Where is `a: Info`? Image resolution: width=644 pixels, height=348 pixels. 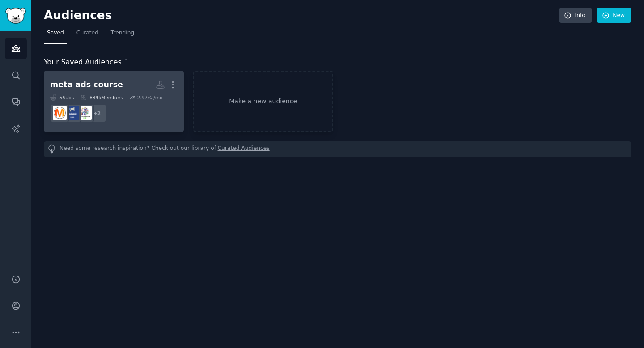 a: Info is located at coordinates (576, 16).